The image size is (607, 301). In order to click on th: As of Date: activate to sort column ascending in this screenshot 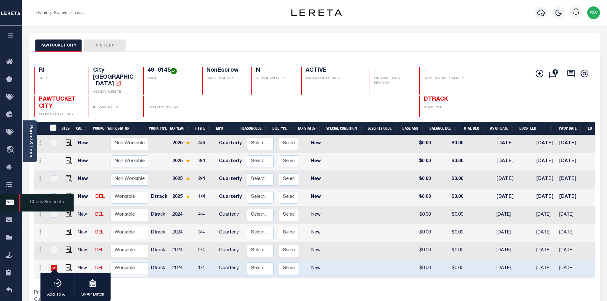, I will do `click(502, 128)`.